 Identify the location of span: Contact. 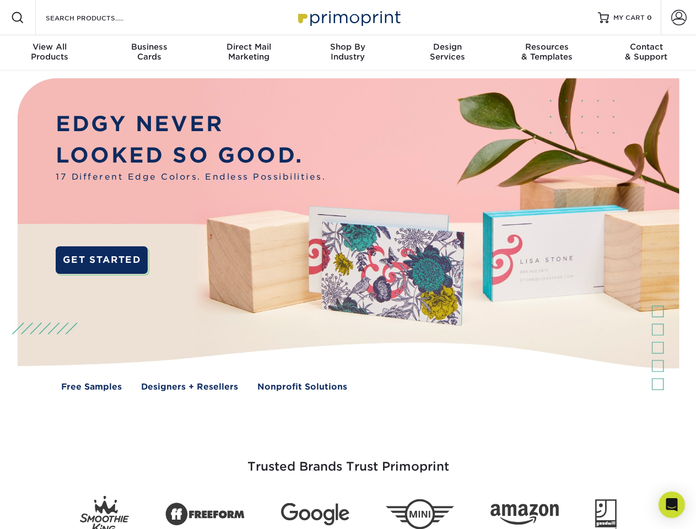
(646, 47).